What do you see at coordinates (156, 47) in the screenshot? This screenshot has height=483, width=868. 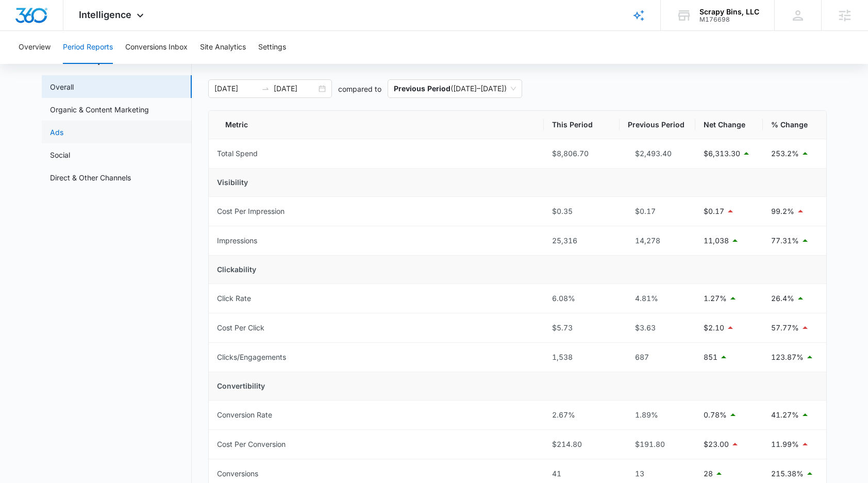 I see `button: Conversions Inbox` at bounding box center [156, 47].